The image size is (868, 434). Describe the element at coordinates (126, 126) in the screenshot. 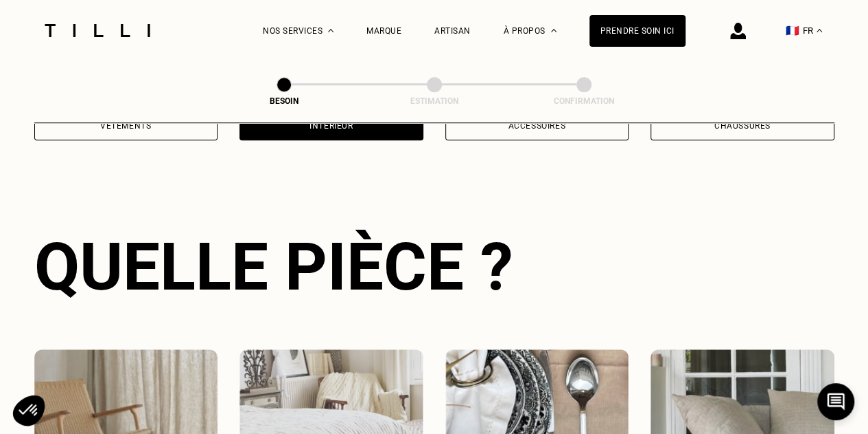

I see `div: Vêtements` at that location.